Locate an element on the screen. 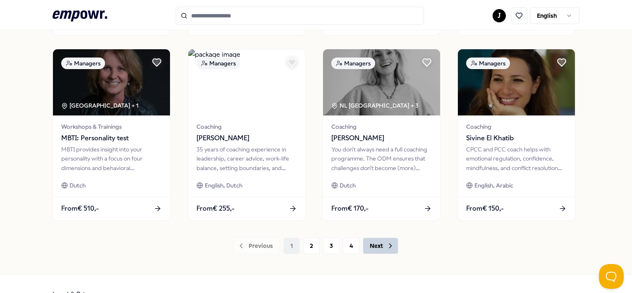  button: 3 is located at coordinates (331, 246).